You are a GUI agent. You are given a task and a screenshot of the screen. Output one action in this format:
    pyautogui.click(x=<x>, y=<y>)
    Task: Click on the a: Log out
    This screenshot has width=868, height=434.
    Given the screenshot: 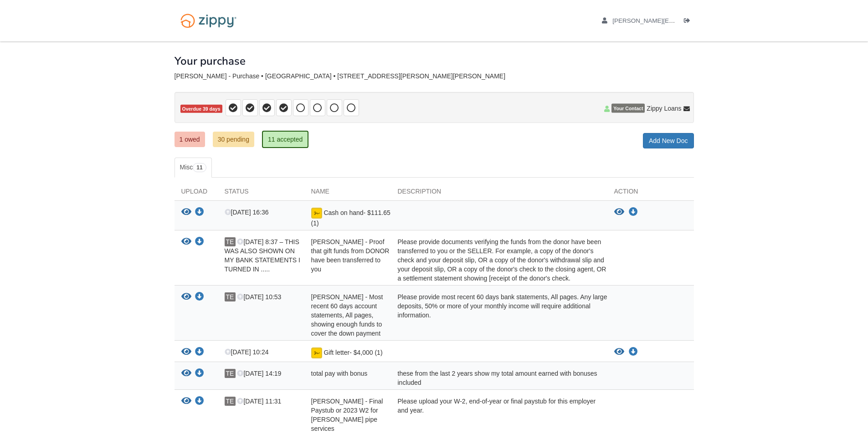 What is the action you would take?
    pyautogui.click(x=689, y=22)
    